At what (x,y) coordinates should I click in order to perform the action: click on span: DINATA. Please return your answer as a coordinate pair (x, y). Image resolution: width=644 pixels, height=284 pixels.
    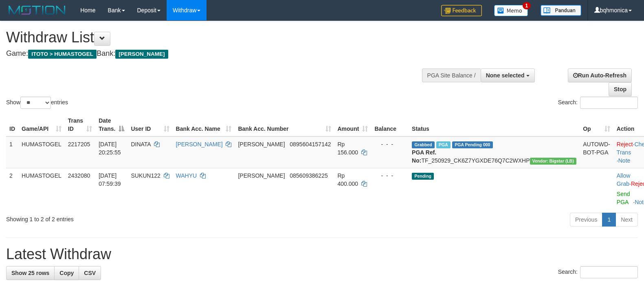
    Looking at the image, I should click on (140, 144).